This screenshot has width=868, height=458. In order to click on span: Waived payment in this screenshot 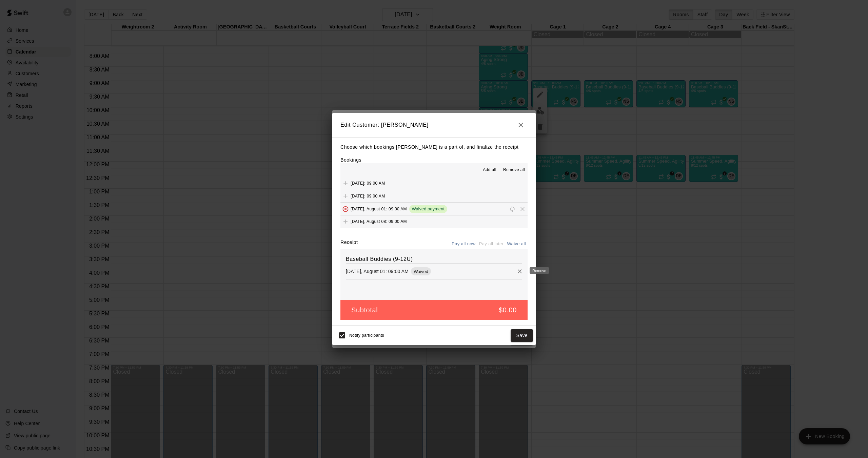, I will do `click(428, 209)`.